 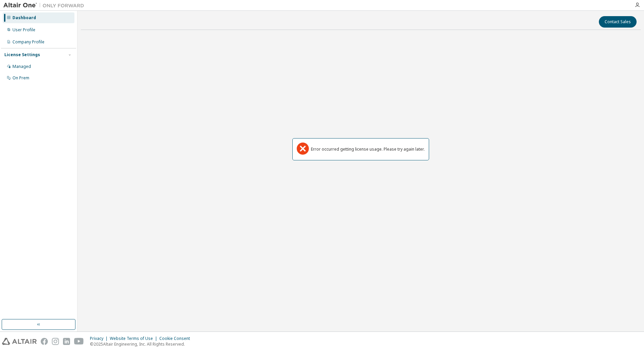 I want to click on img: youtube.svg, so click(x=79, y=341).